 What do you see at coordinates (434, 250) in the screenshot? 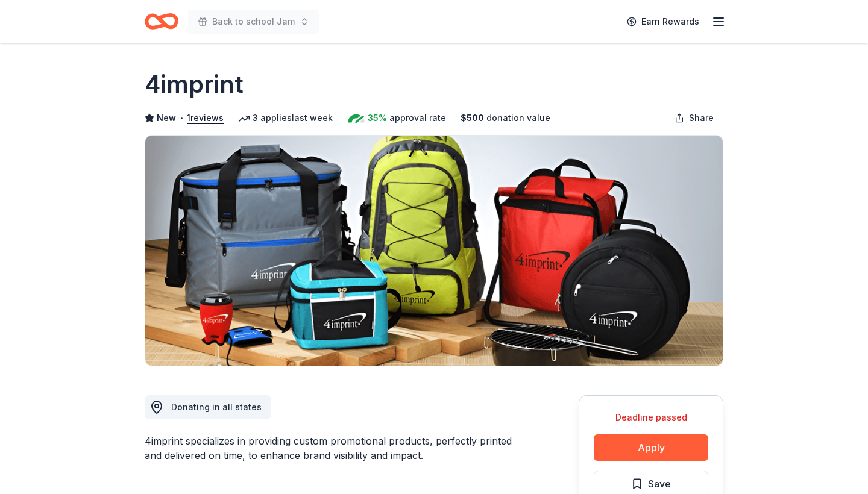
I see `img: Image for 4imprint` at bounding box center [434, 250].